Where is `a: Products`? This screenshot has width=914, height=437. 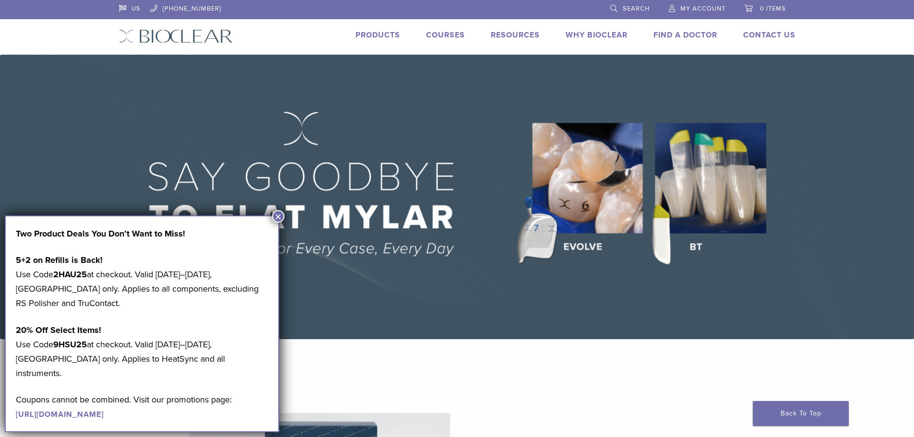
a: Products is located at coordinates (378, 35).